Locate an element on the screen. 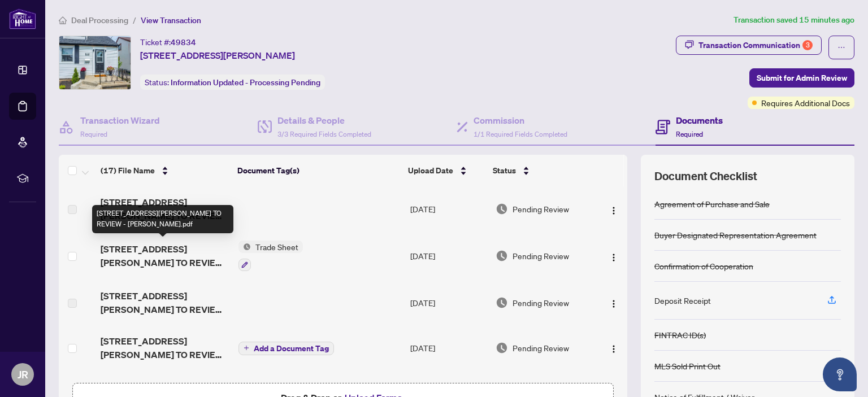 This screenshot has height=397, width=868. span: Add a Document Tag is located at coordinates (291, 349).